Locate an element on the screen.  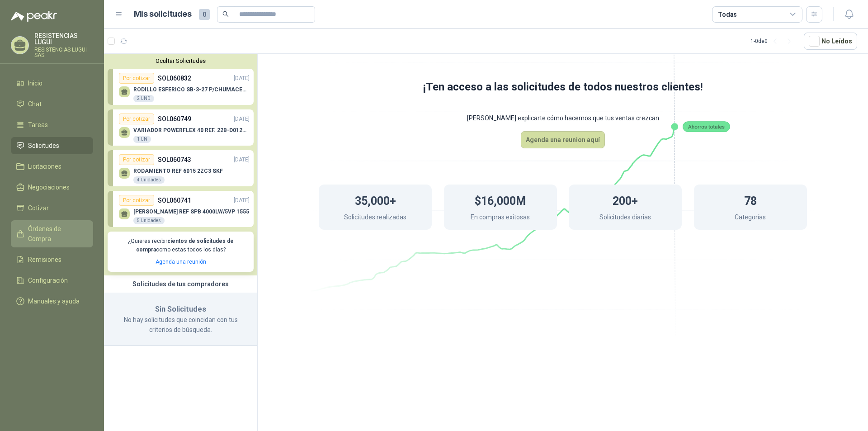
div: Solicitudes de tus compradores is located at coordinates (181, 284).